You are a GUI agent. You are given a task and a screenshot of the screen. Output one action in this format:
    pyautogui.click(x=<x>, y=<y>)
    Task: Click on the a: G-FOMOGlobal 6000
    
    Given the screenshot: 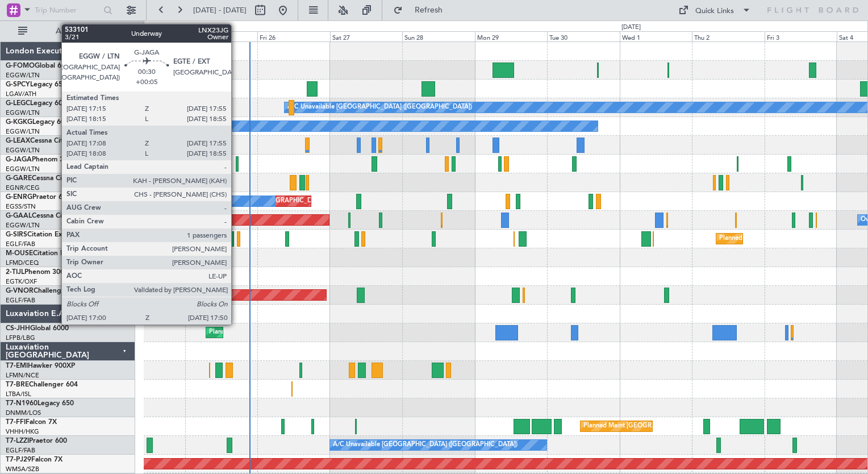 What is the action you would take?
    pyautogui.click(x=39, y=66)
    